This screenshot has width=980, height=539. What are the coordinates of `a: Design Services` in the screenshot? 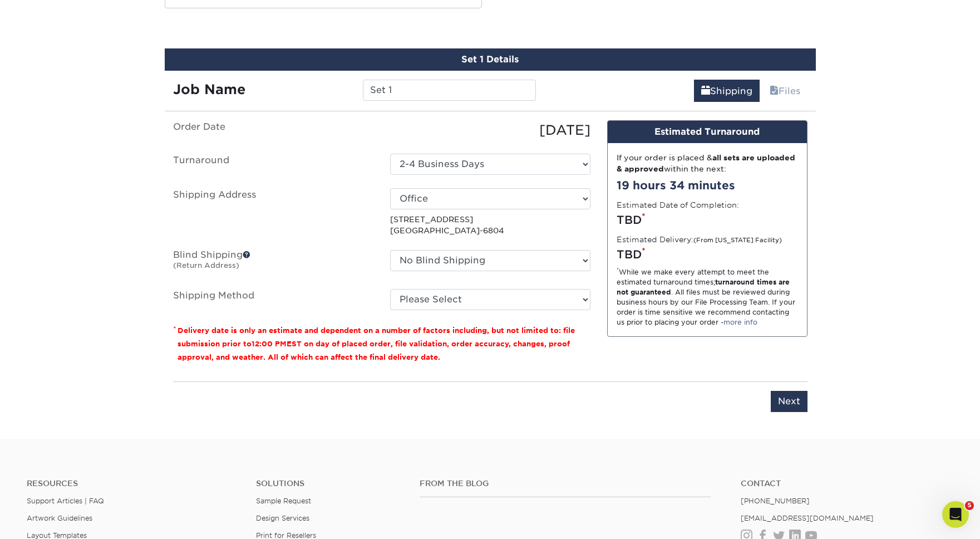 It's located at (283, 518).